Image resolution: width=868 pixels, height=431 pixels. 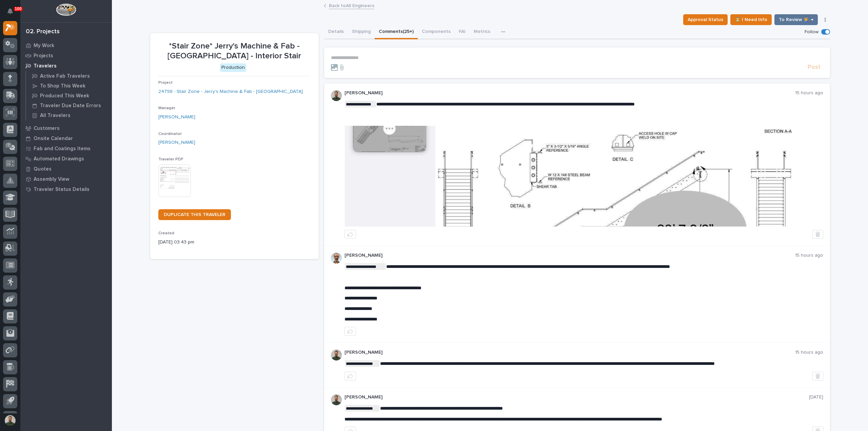 I want to click on a: Projects, so click(x=66, y=56).